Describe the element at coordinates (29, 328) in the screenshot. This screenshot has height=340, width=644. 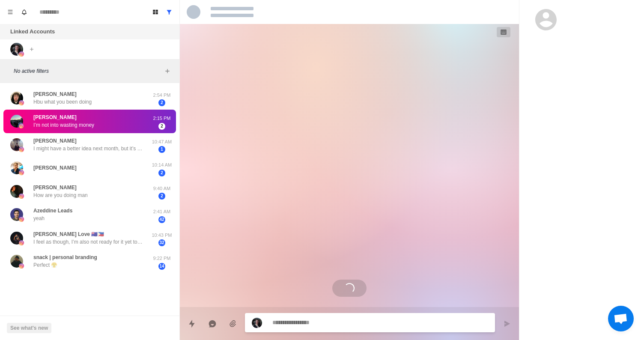
I see `button: See what's new` at that location.